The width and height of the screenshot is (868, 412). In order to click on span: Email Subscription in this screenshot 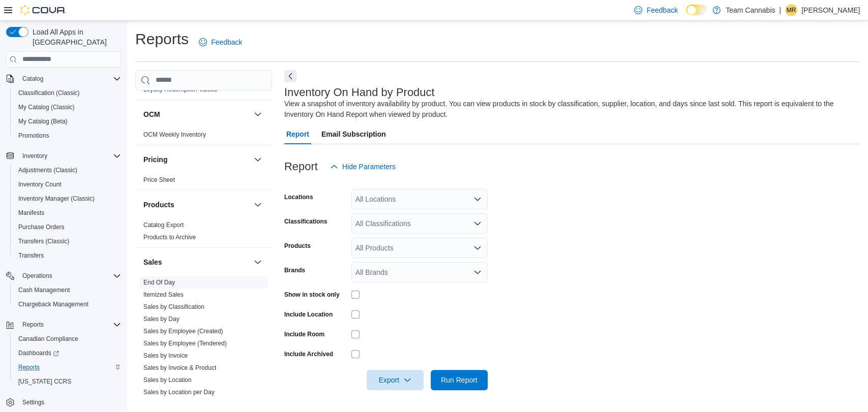, I will do `click(353, 134)`.